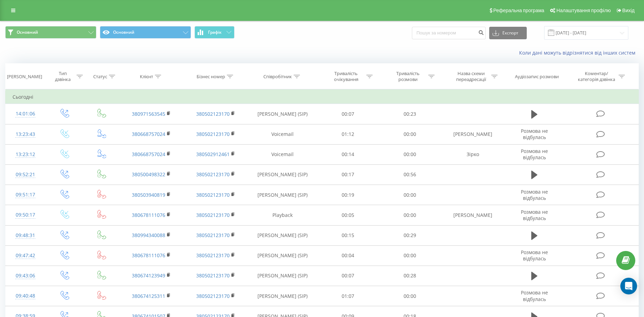 The height and width of the screenshot is (317, 644). What do you see at coordinates (348, 235) in the screenshot?
I see `td: 00:15` at bounding box center [348, 235].